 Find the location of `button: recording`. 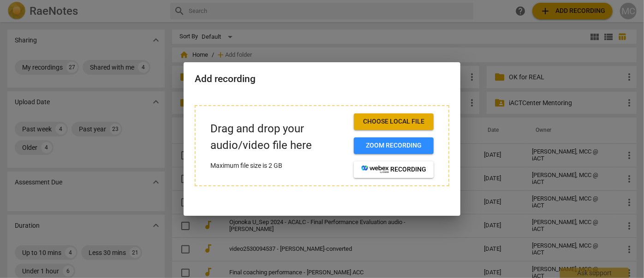

button: recording is located at coordinates (394, 170).